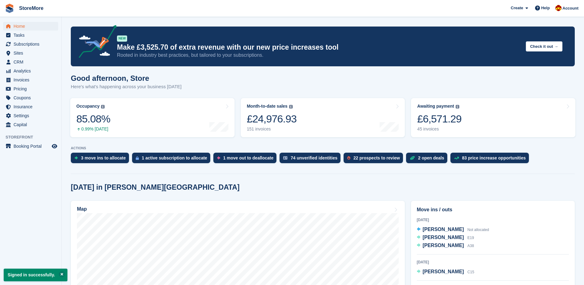 The height and width of the screenshot is (285, 584). What do you see at coordinates (126, 78) in the screenshot?
I see `h1: Good afternoon, Store` at bounding box center [126, 78].